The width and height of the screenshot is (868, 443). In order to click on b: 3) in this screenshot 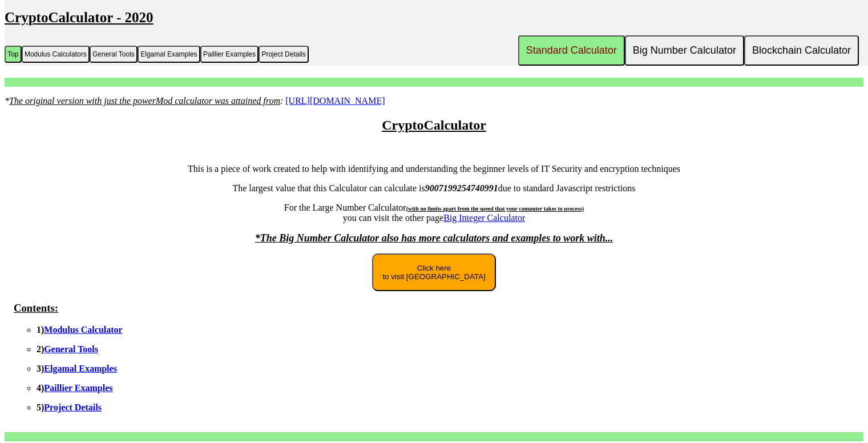, I will do `click(76, 368)`.